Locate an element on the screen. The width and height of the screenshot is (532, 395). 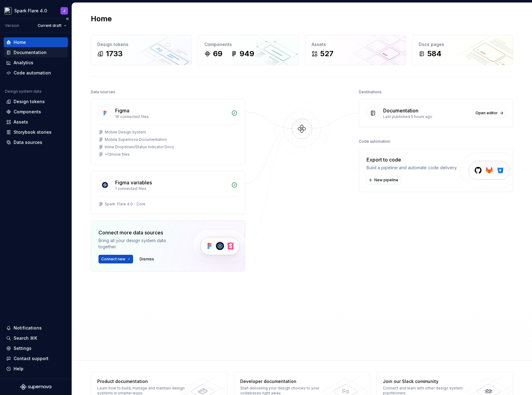
a: Storybook stories is located at coordinates (36, 132).